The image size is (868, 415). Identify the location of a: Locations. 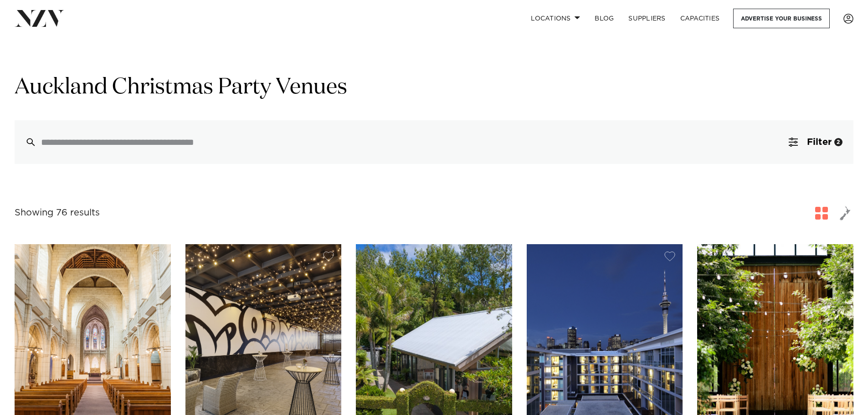
(556, 18).